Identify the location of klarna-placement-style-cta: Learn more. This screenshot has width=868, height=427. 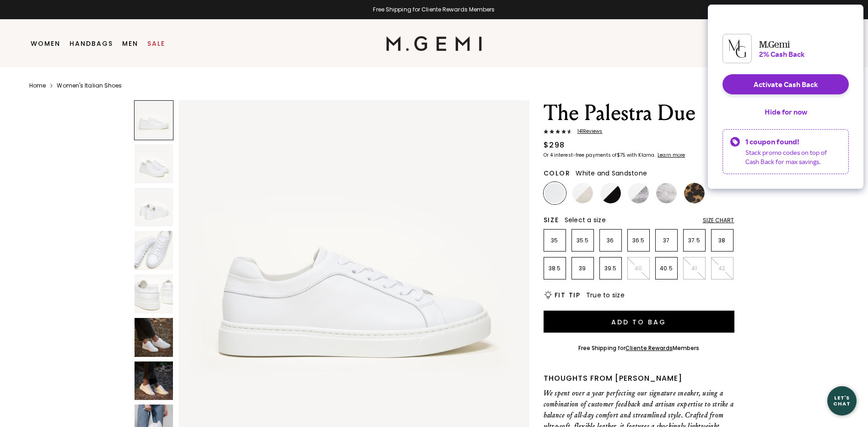
(672, 155).